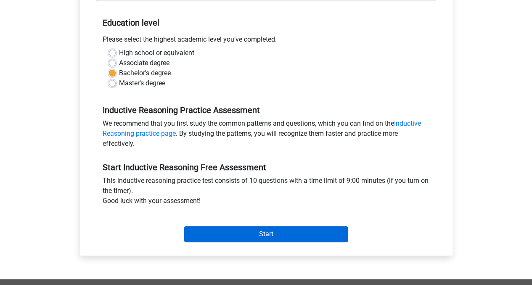 Image resolution: width=532 pixels, height=285 pixels. Describe the element at coordinates (266, 23) in the screenshot. I see `h5: Education level` at that location.